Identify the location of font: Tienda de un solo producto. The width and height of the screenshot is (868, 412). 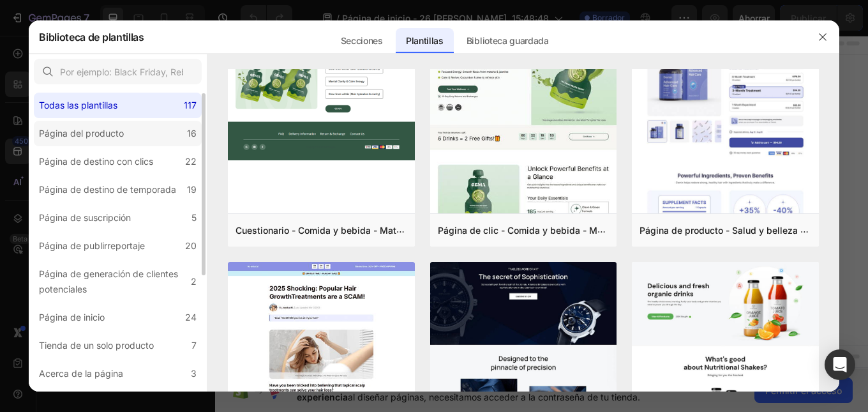
(97, 345).